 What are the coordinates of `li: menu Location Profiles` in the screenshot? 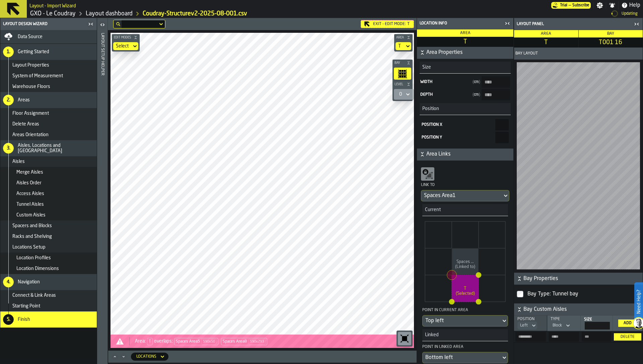 It's located at (49, 258).